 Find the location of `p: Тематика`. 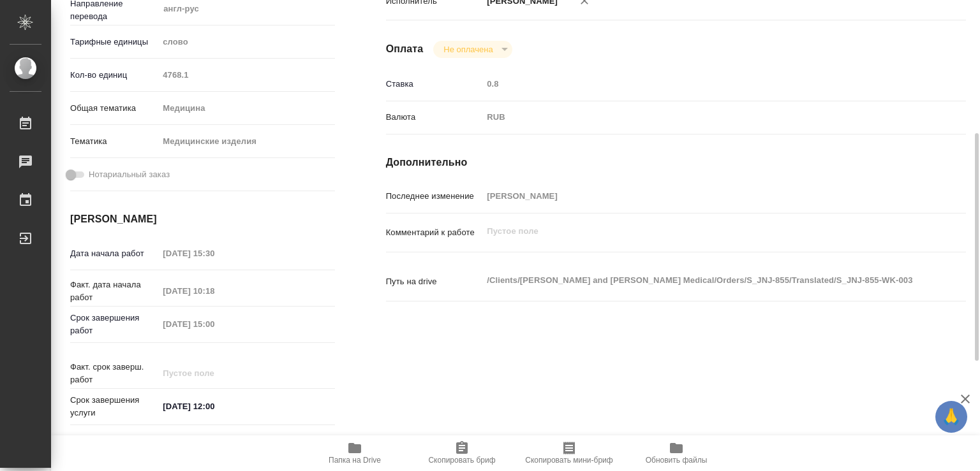

p: Тематика is located at coordinates (114, 142).